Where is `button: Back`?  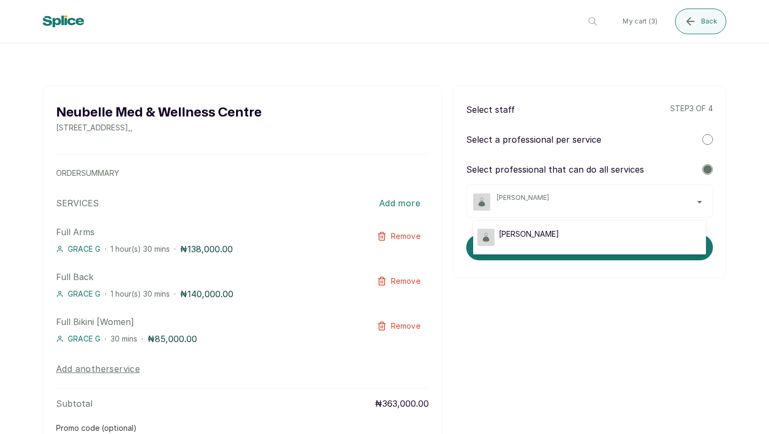
button: Back is located at coordinates (701, 21).